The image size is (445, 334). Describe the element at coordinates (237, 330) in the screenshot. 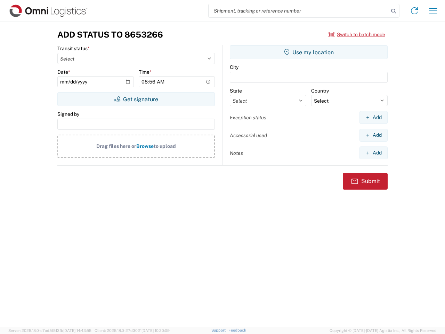

I see `a: Feedback` at that location.